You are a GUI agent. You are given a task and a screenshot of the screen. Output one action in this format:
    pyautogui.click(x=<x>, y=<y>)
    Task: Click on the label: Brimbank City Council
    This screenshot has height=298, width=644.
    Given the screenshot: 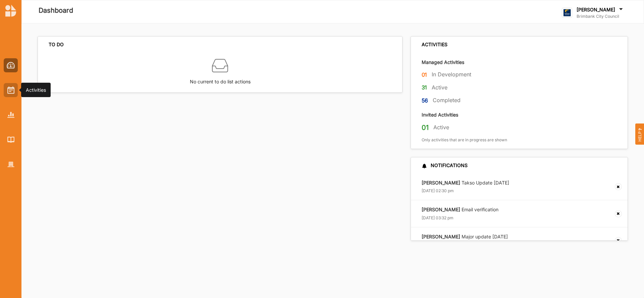 What is the action you would take?
    pyautogui.click(x=600, y=17)
    